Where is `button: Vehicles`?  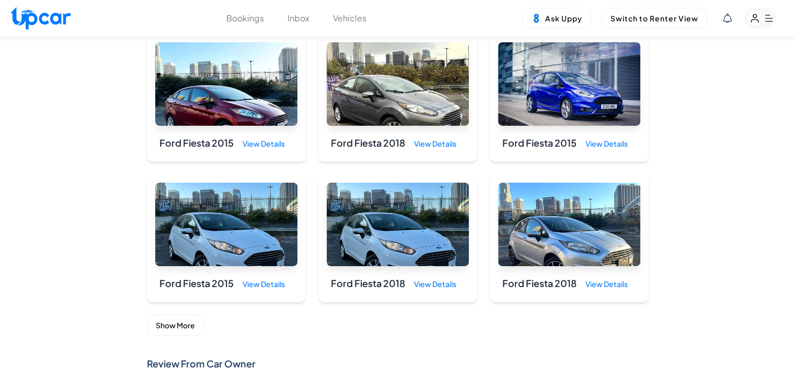 button: Vehicles is located at coordinates (350, 18).